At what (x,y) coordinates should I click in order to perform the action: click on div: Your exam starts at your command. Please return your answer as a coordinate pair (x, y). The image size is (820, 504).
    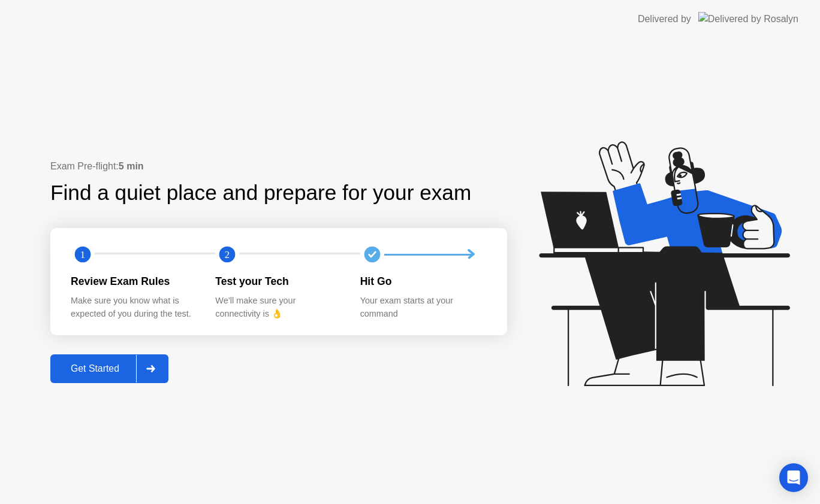
    Looking at the image, I should click on (423, 308).